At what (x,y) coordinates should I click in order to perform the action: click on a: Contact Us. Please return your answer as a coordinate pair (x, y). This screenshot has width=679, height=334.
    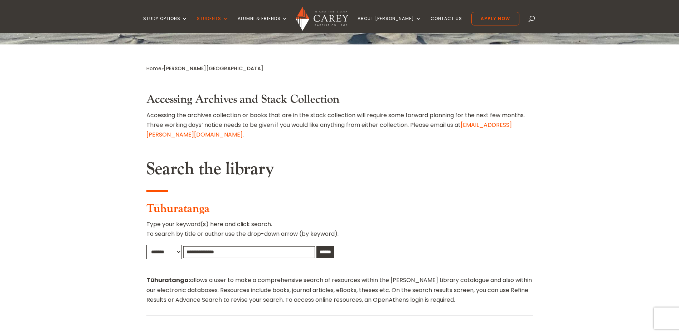
    Looking at the image, I should click on (446, 24).